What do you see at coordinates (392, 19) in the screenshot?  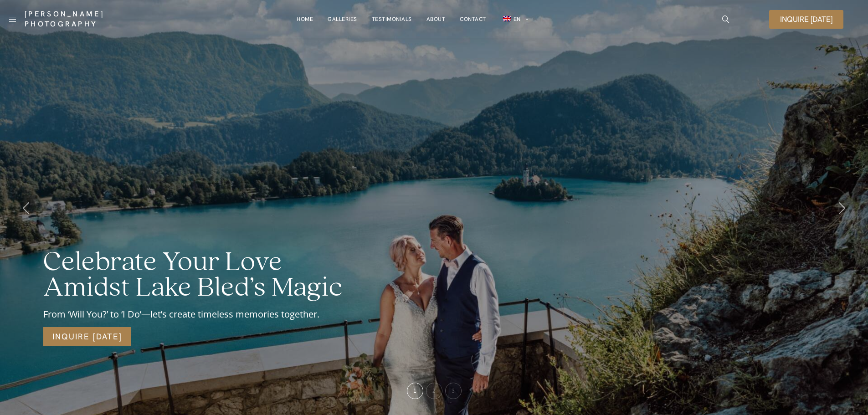 I see `a: Testimonials` at bounding box center [392, 19].